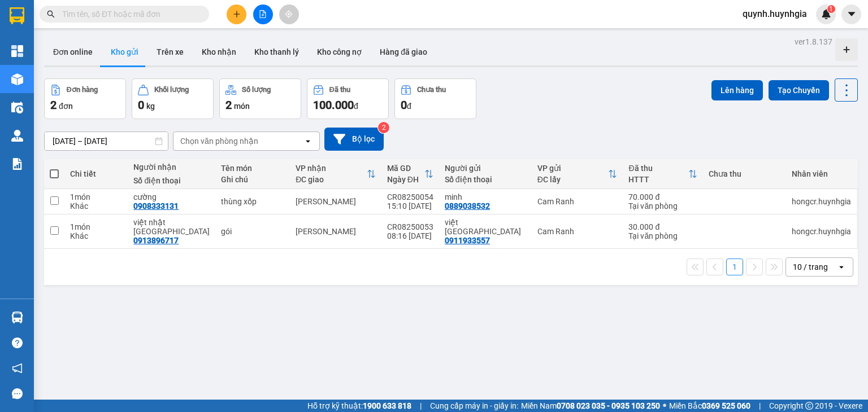 The image size is (868, 412). I want to click on span: đơn, so click(66, 106).